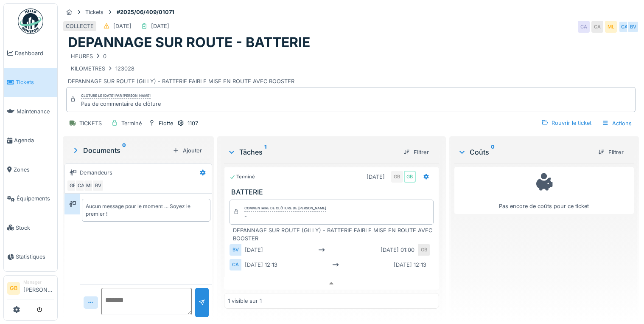  What do you see at coordinates (31, 21) in the screenshot?
I see `img: Badge_color-CXgf-gQk.svg` at bounding box center [31, 21].